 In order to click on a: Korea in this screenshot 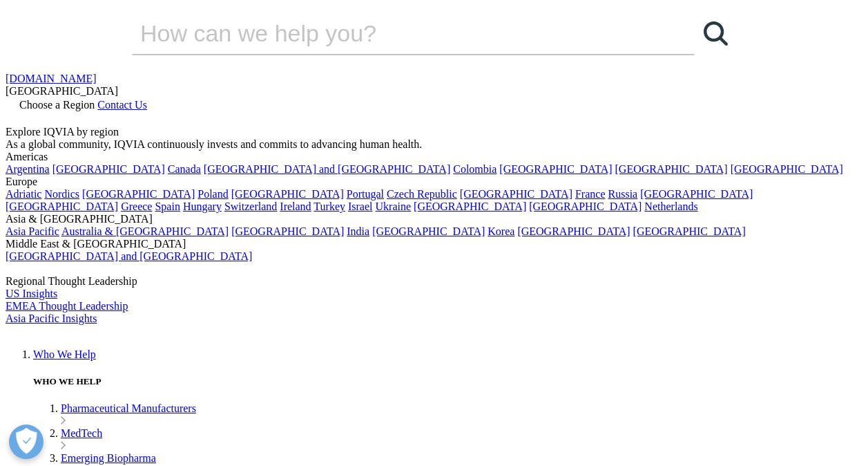, I will do `click(501, 230)`.